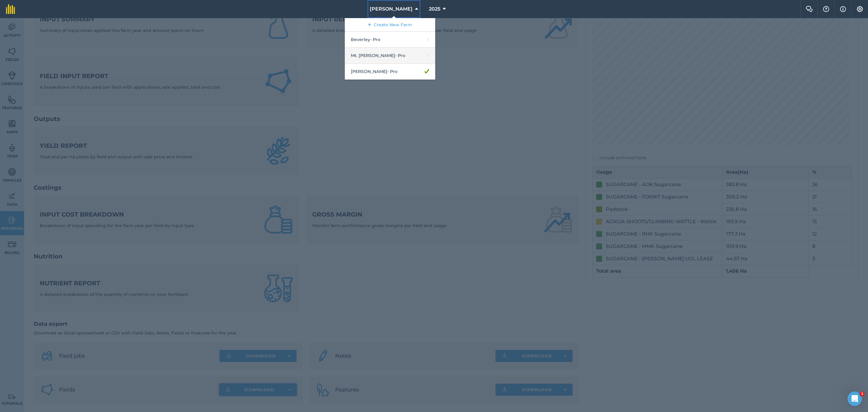 This screenshot has height=412, width=868. What do you see at coordinates (390, 39) in the screenshot?
I see `a: Beverley- Pro` at bounding box center [390, 39].